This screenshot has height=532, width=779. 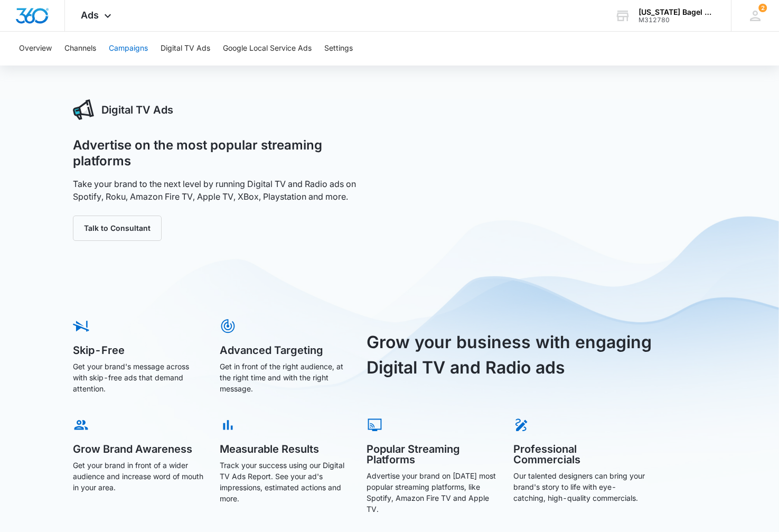 I want to click on h5: Popular Streaming Platforms, so click(x=433, y=454).